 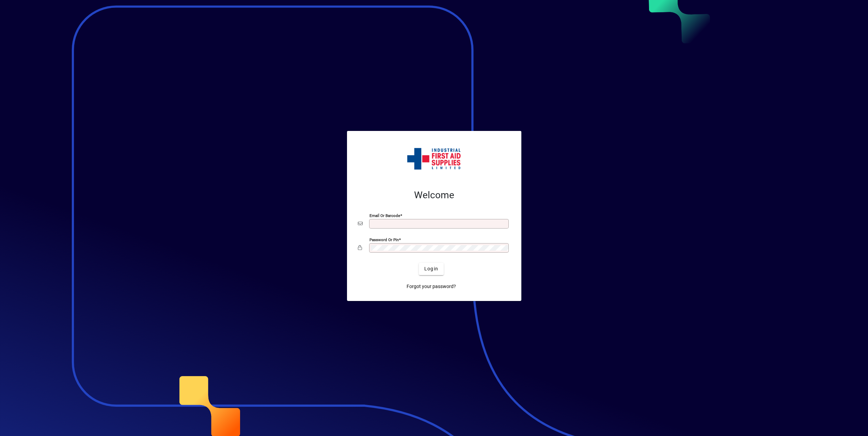 I want to click on span: Forgot your password?, so click(x=431, y=287).